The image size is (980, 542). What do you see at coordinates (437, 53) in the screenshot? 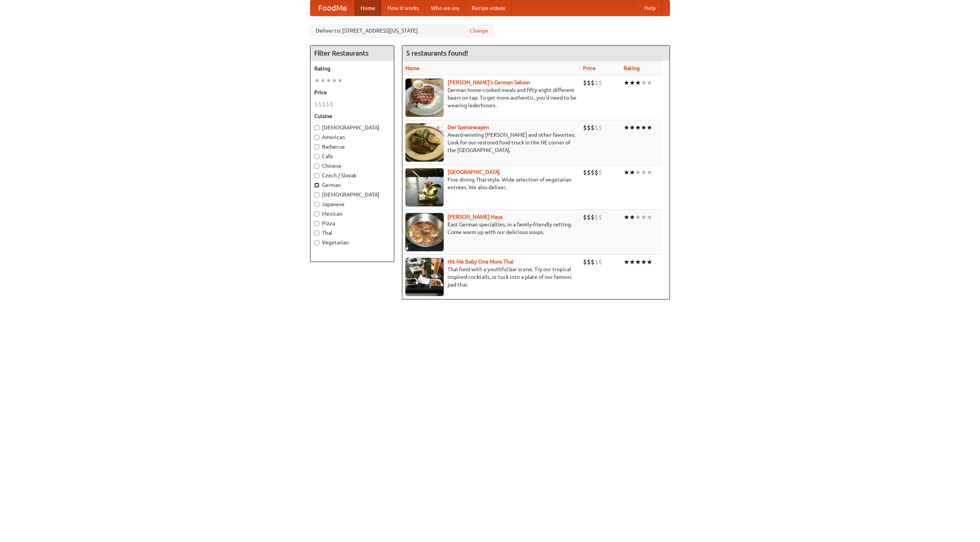
I see `ng-pluralize: 5 restaurants found!` at bounding box center [437, 53].